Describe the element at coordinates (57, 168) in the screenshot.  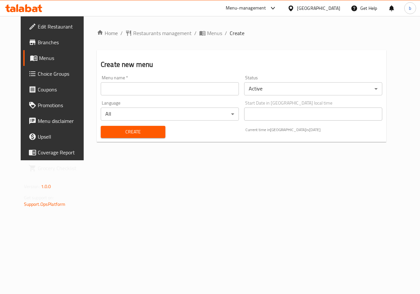
I see `a: Grocery Checklist` at that location.